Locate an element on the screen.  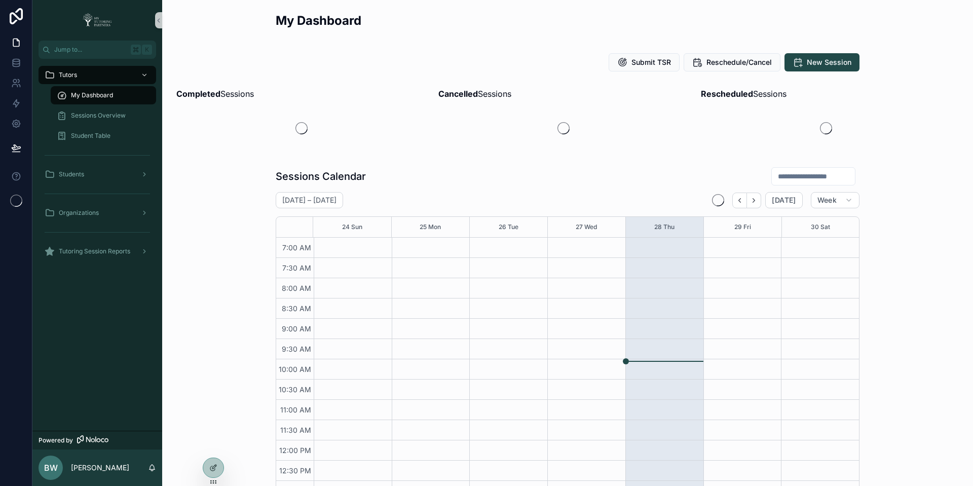
img: App logo is located at coordinates (97, 20).